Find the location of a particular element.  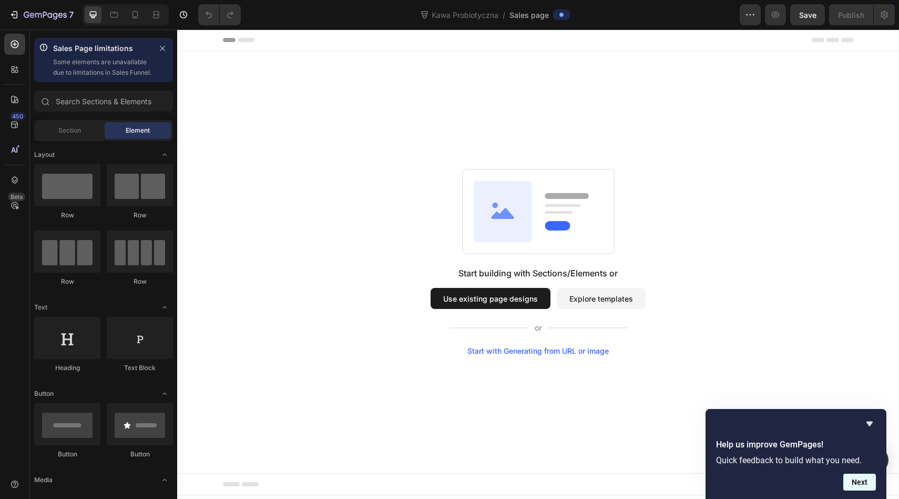

span: Layout is located at coordinates (44, 155).